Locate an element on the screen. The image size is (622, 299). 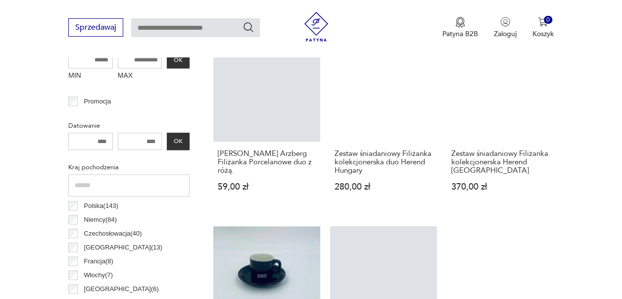
img: Ikonka użytkownika is located at coordinates (505, 22).